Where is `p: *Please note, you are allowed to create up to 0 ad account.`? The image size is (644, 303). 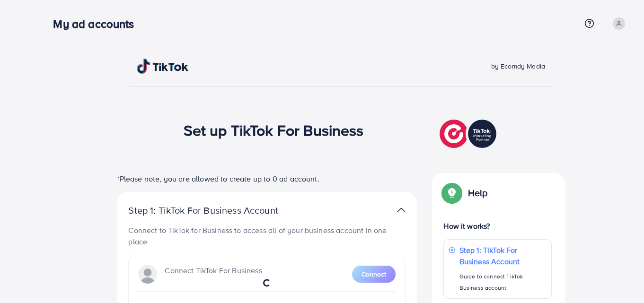 p: *Please note, you are allowed to create up to 0 ad account. is located at coordinates (267, 179).